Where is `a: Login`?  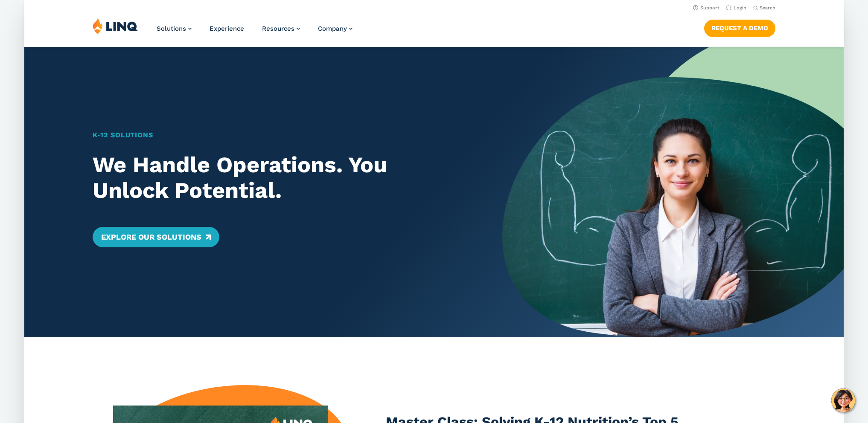 a: Login is located at coordinates (736, 8).